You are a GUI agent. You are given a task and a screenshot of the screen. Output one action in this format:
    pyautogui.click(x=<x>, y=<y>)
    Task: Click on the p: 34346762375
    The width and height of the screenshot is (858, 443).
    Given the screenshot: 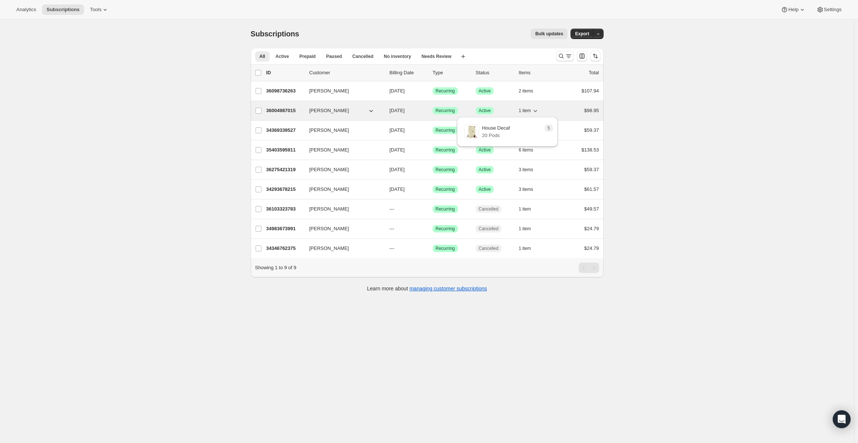 What is the action you would take?
    pyautogui.click(x=285, y=248)
    